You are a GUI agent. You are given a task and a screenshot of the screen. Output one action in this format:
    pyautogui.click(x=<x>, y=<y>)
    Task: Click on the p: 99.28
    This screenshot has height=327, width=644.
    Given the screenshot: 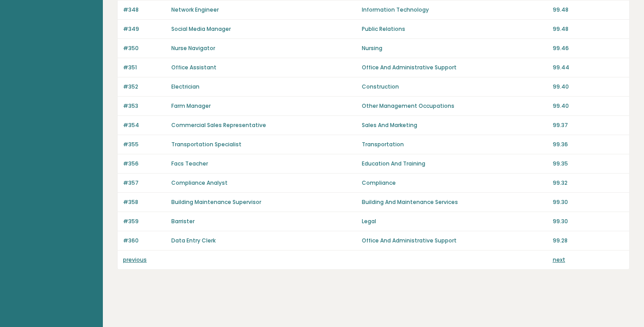 What is the action you would take?
    pyautogui.click(x=588, y=241)
    